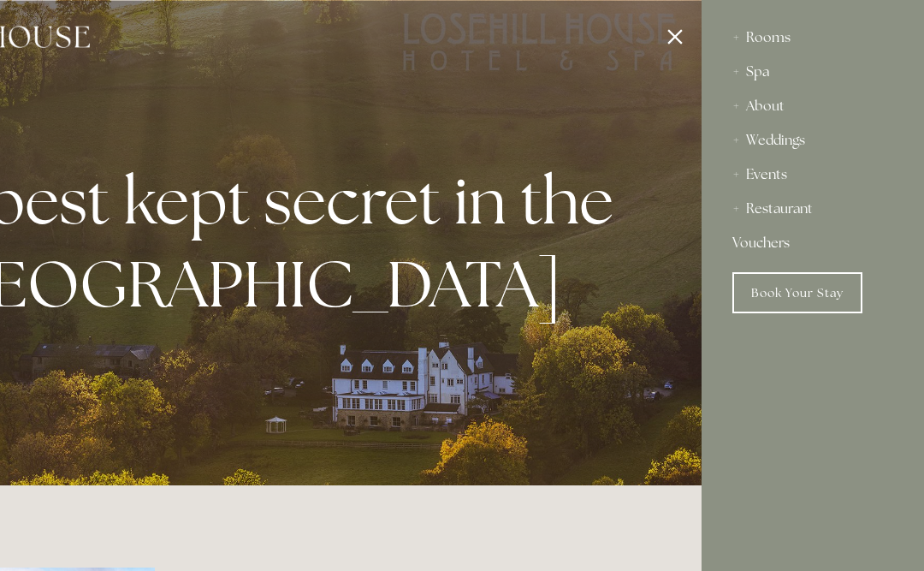 The image size is (924, 571). I want to click on div: About, so click(813, 106).